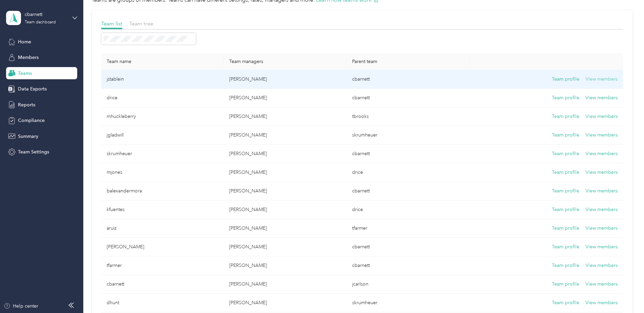 Image resolution: width=644 pixels, height=313 pixels. Describe the element at coordinates (285, 62) in the screenshot. I see `th: Team managers` at that location.